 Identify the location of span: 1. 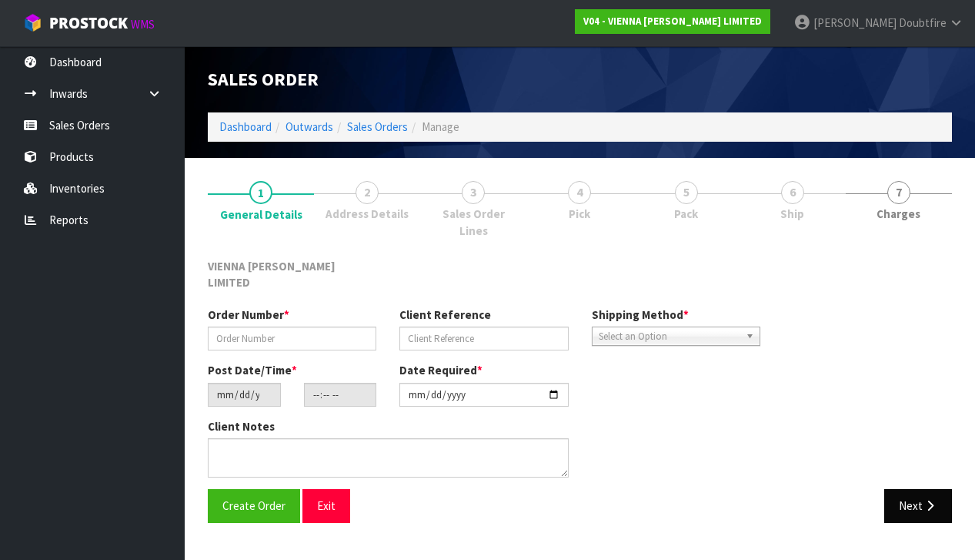
(261, 192).